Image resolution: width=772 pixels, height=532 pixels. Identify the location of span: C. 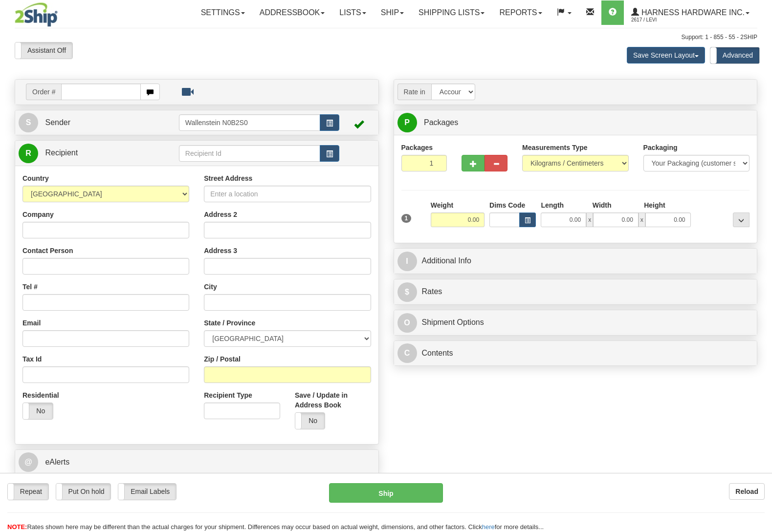
(408, 353).